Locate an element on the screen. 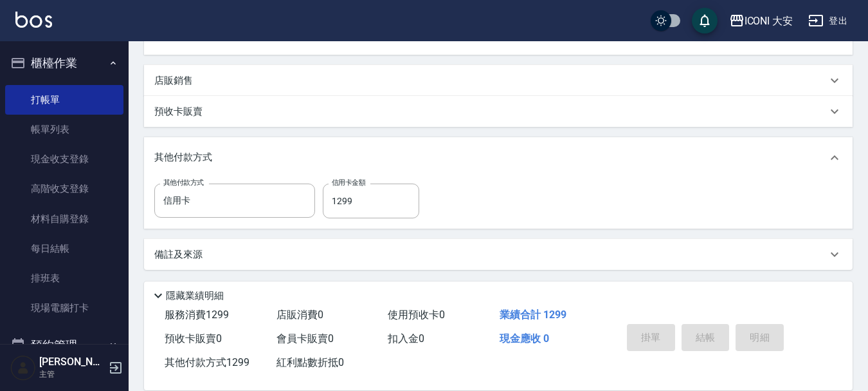 This screenshot has height=391, width=868. a: 打帳單 is located at coordinates (65, 100).